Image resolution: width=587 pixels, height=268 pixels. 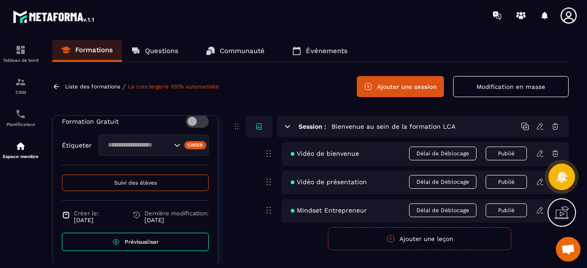 I want to click on img: logo, so click(x=54, y=17).